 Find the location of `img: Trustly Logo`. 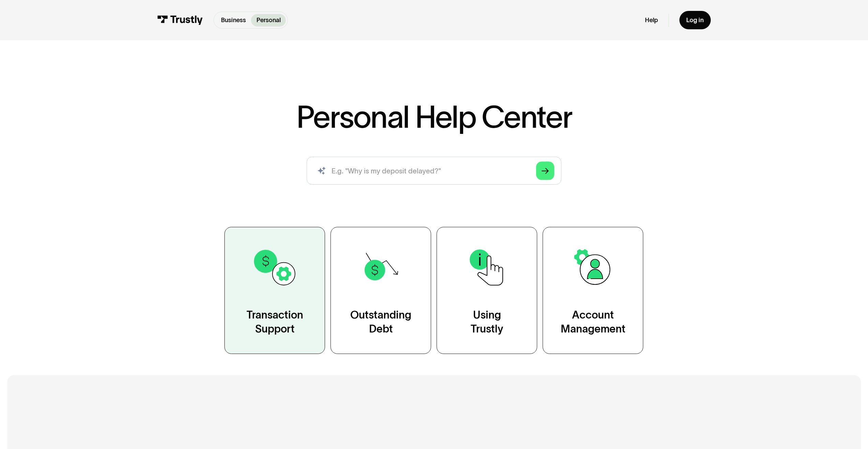

img: Trustly Logo is located at coordinates (180, 20).